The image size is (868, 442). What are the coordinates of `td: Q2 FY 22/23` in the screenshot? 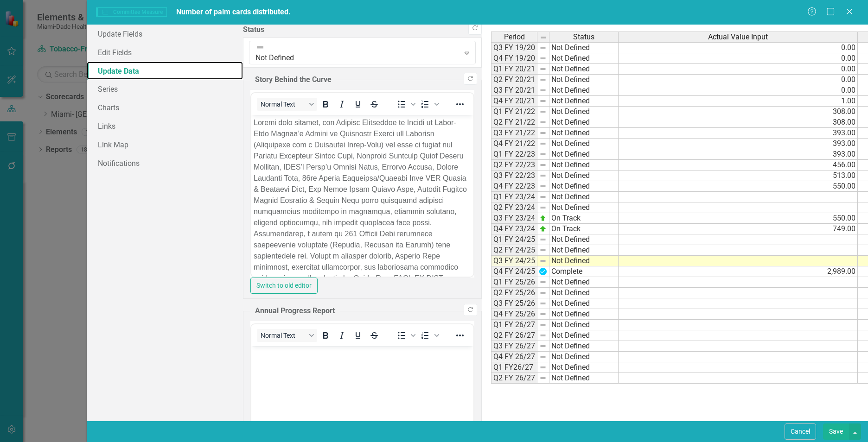 It's located at (514, 165).